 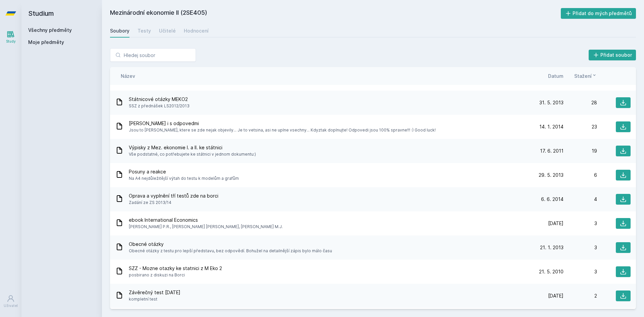 What do you see at coordinates (11, 37) in the screenshot?
I see `a: Study` at bounding box center [11, 37].